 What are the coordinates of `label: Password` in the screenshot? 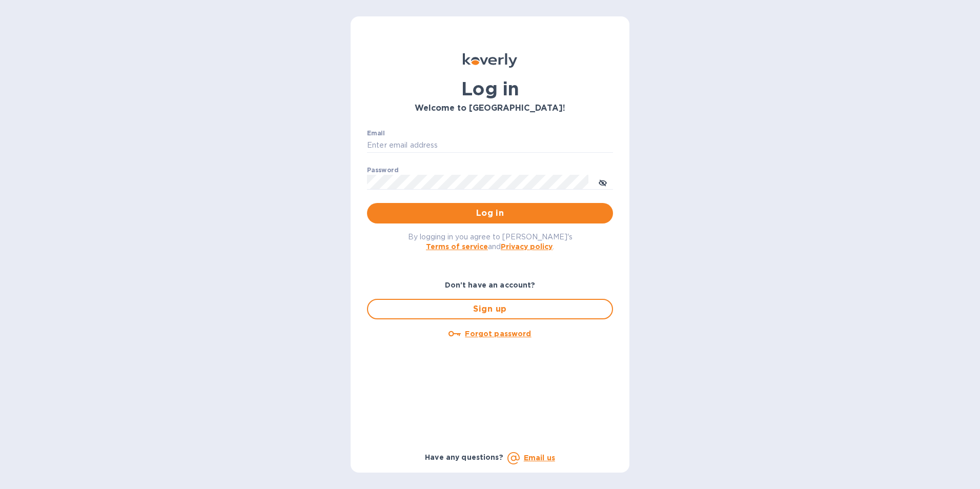 It's located at (383, 170).